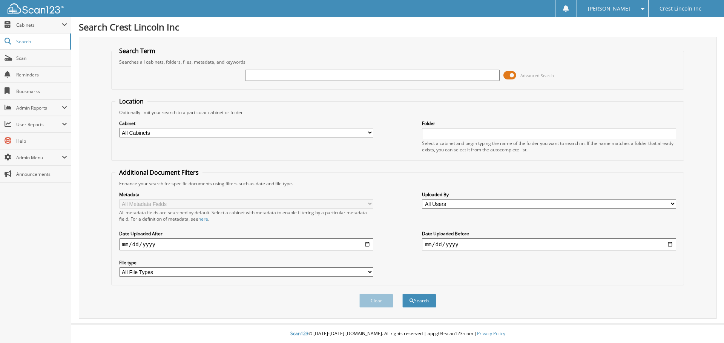  I want to click on input: end, so click(549, 245).